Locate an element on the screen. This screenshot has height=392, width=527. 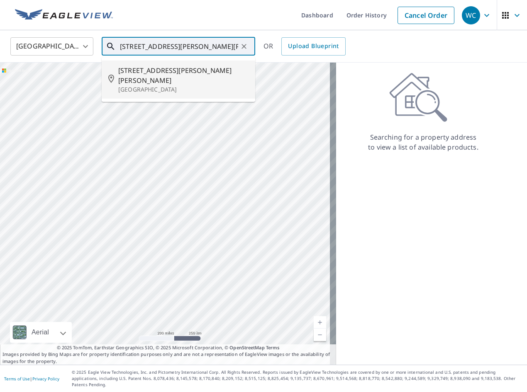
a: Upload Blueprint is located at coordinates (313, 46).